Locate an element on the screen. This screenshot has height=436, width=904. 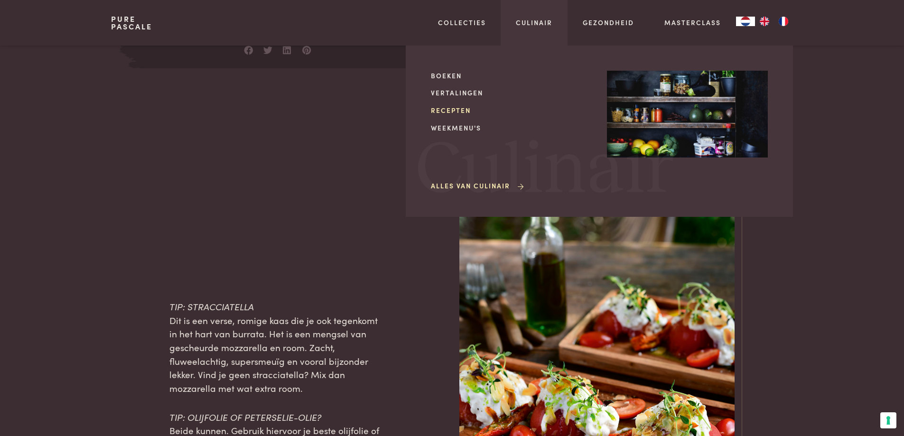
a: FR is located at coordinates (783, 21).